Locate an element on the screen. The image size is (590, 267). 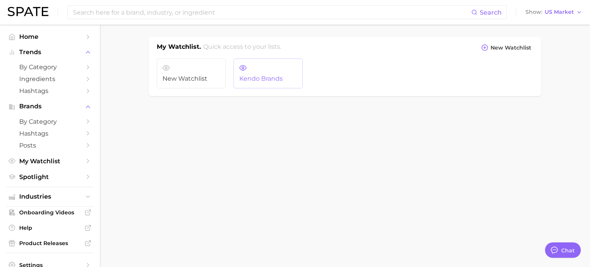
a: Posts is located at coordinates (50, 145).